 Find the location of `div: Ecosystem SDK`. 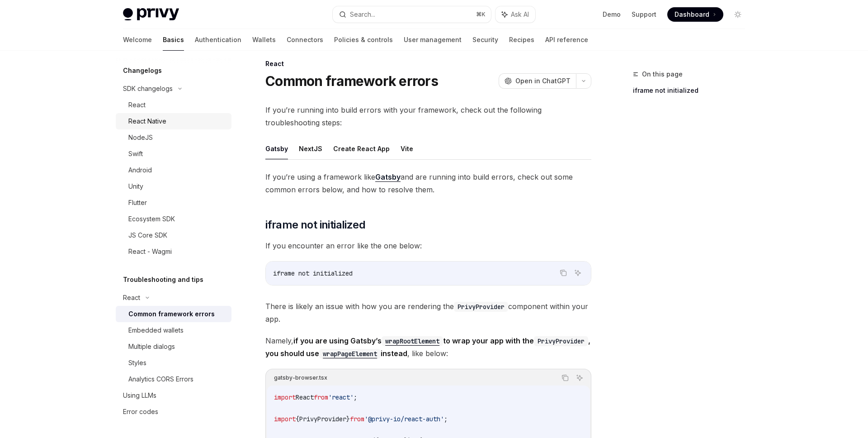

div: Ecosystem SDK is located at coordinates (152, 219).